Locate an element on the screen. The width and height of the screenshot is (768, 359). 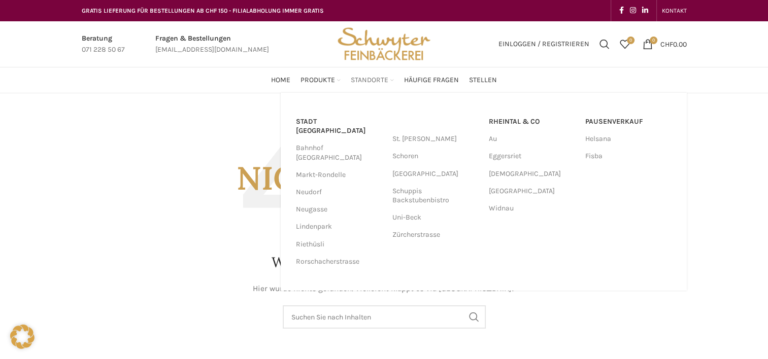
a: Pausenverkauf is located at coordinates (628, 122).